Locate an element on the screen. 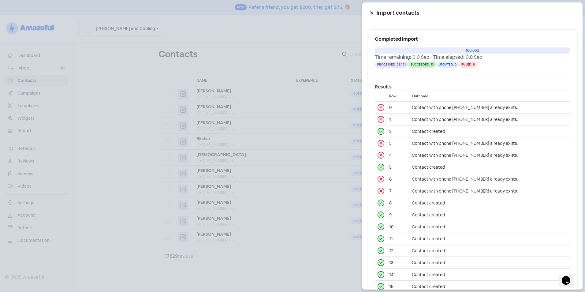  td: 10 is located at coordinates (398, 227).